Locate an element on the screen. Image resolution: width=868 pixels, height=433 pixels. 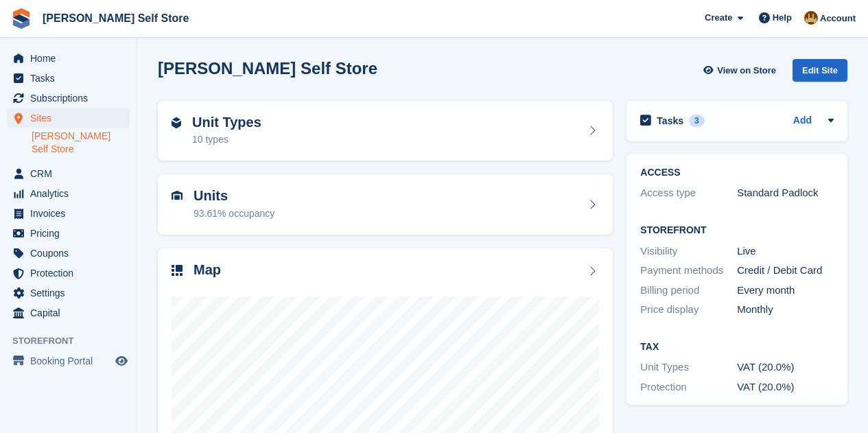
div: Protection is located at coordinates (689, 387).